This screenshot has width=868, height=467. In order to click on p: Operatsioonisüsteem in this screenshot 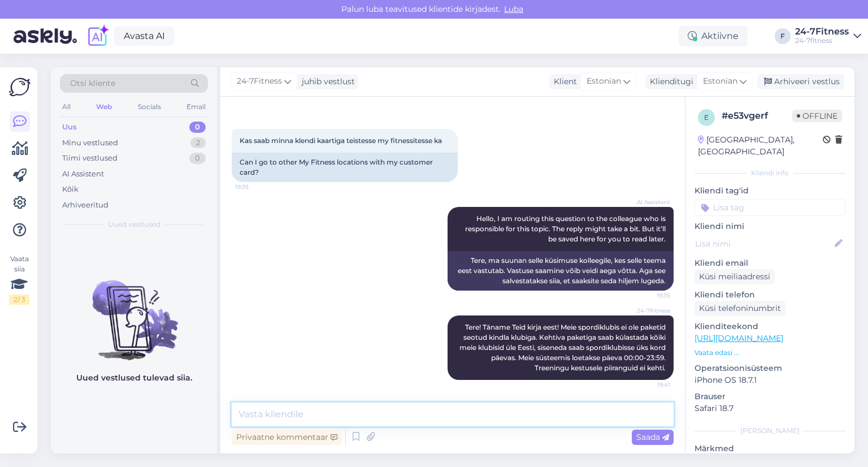, I will do `click(770, 368)`.